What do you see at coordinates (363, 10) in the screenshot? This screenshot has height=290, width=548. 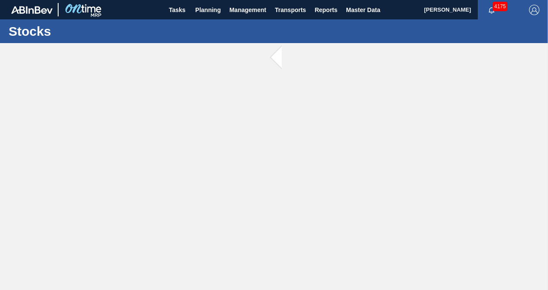 I see `span: Master Data` at bounding box center [363, 10].